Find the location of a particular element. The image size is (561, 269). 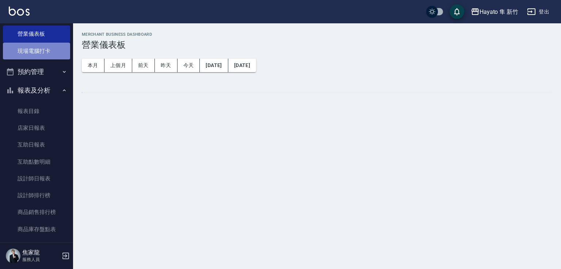

button: 上個月 is located at coordinates (118, 65).